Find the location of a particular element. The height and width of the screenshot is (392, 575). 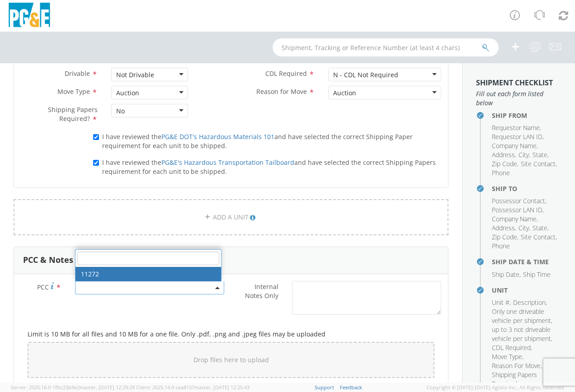

h4: Ship To is located at coordinates (526, 188).